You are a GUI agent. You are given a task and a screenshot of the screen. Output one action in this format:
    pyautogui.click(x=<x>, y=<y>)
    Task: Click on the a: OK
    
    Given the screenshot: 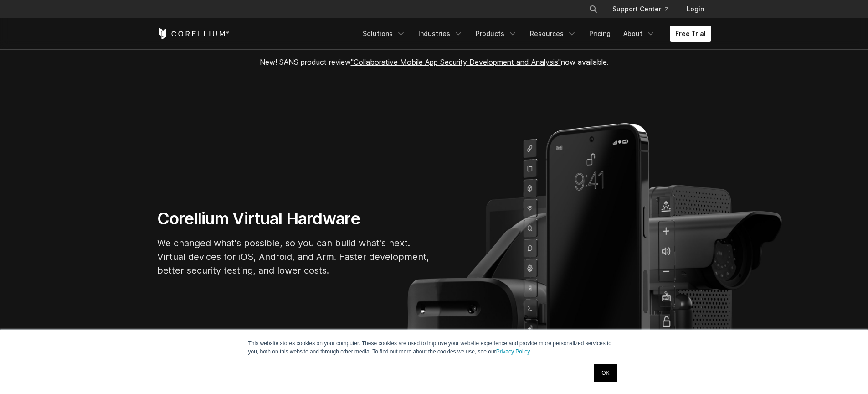 What is the action you would take?
    pyautogui.click(x=605, y=373)
    